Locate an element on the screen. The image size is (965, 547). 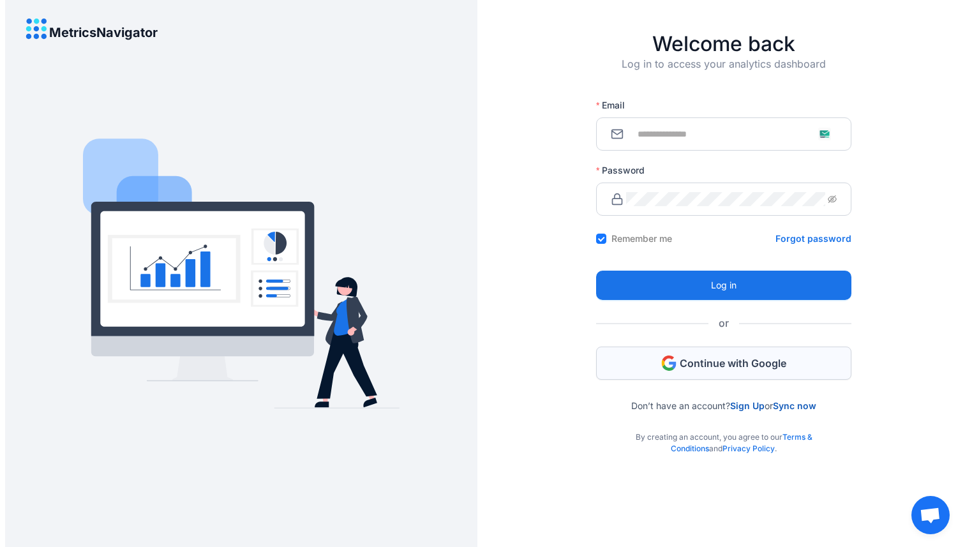
a: Sign Up is located at coordinates (747, 405).